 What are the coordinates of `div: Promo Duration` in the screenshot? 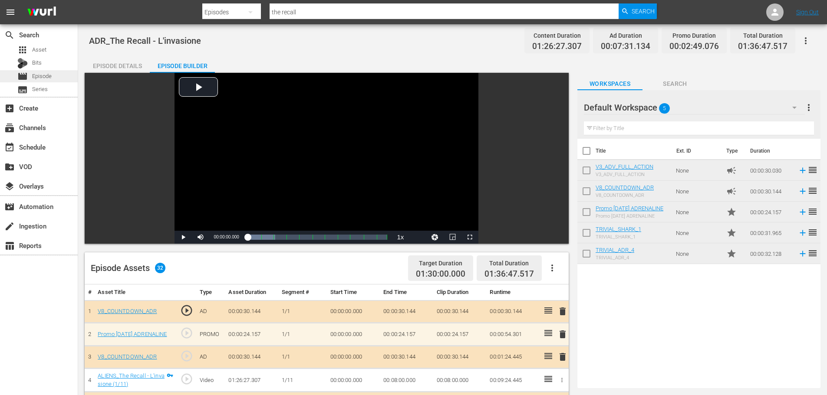 It's located at (694, 36).